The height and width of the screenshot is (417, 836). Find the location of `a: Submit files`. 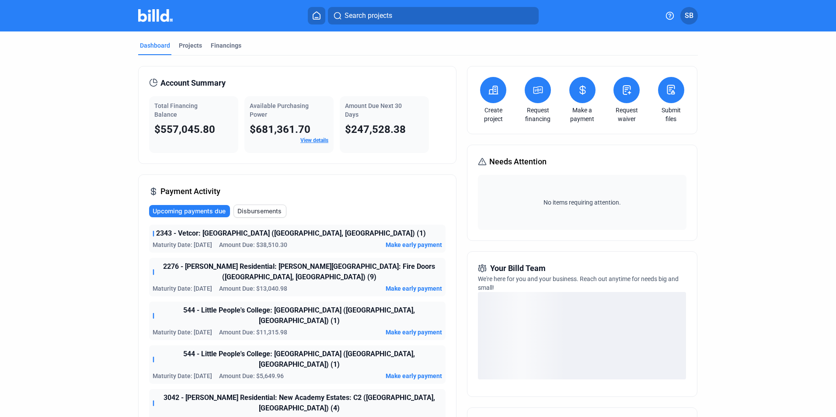

a: Submit files is located at coordinates (671, 115).